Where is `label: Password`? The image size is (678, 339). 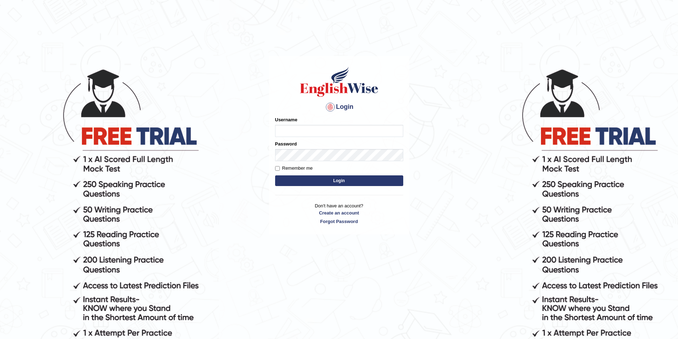
label: Password is located at coordinates (286, 144).